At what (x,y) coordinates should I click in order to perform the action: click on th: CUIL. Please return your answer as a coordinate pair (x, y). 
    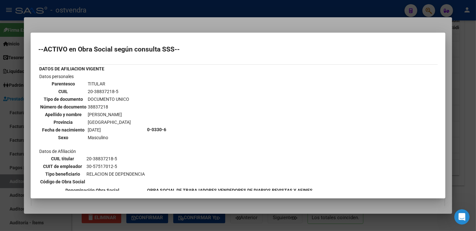
    Looking at the image, I should click on (63, 91).